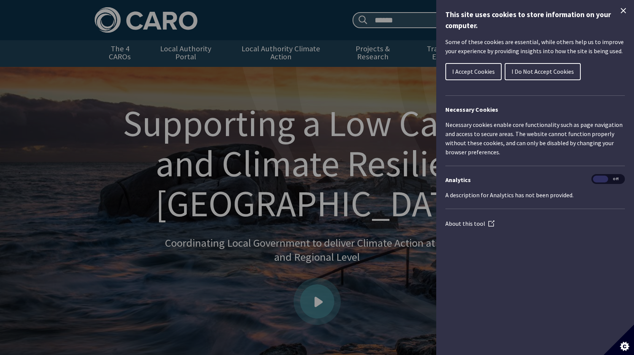  Describe the element at coordinates (535, 109) in the screenshot. I see `h2: Necessary Cookies` at that location.